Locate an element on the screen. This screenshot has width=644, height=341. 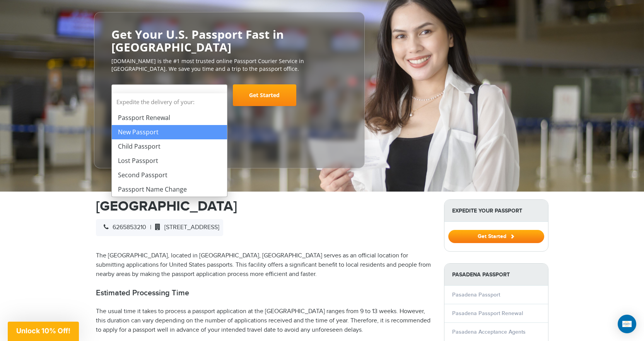
div: Unlock 10% Off! is located at coordinates (43, 331).